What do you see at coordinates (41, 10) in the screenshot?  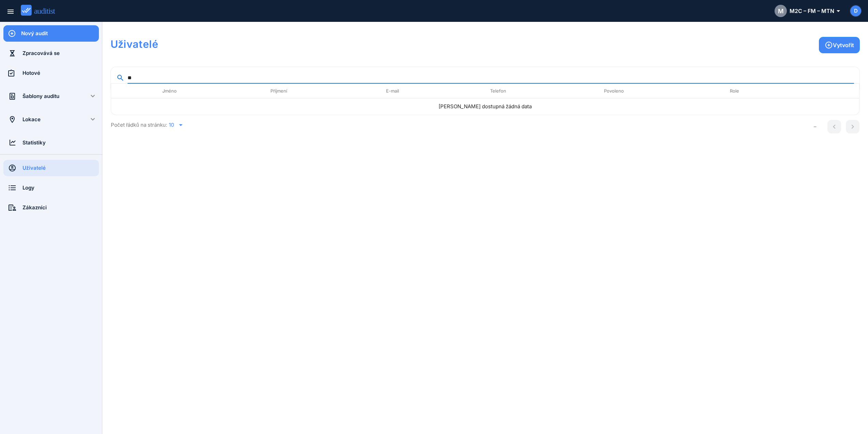 I see `img: auditist_logo_new.svg` at bounding box center [41, 10].